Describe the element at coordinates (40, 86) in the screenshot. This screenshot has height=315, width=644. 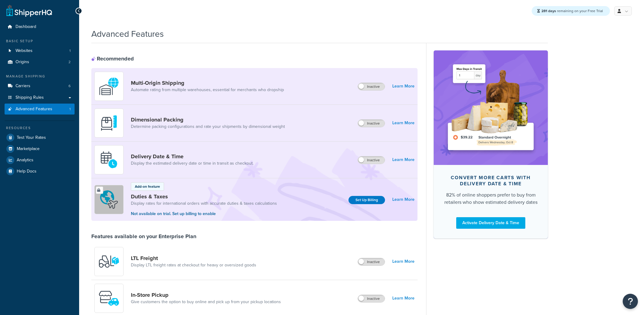
I see `a: Carriers6` at that location.